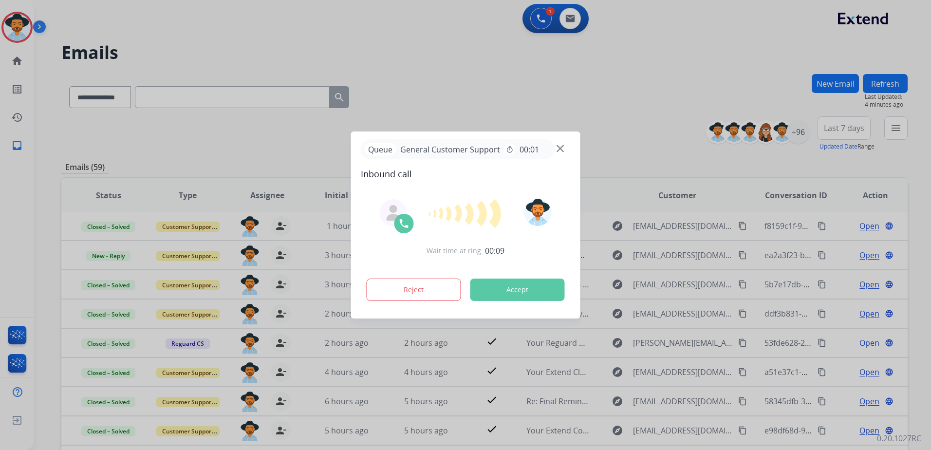 The height and width of the screenshot is (450, 931). I want to click on span: General Customer Support, so click(450, 150).